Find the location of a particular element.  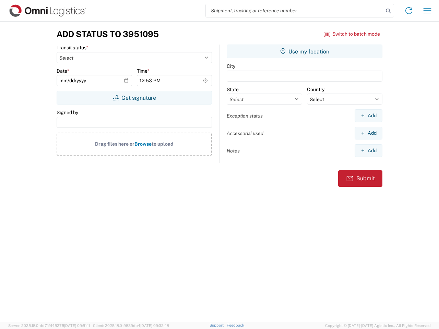

span: Server: 2025.18.0-dd719145275 is located at coordinates (49, 326).